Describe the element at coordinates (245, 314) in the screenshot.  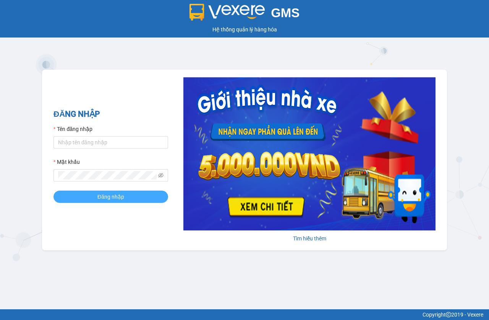
I see `div: Copyright 2019 - Vexere` at that location.